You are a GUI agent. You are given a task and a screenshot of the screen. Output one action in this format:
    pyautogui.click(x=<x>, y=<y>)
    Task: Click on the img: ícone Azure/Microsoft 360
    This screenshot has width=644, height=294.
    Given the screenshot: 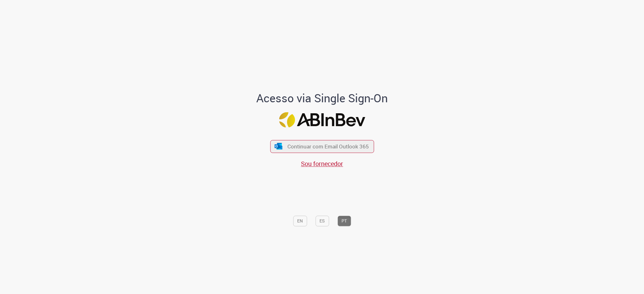 What is the action you would take?
    pyautogui.click(x=278, y=146)
    